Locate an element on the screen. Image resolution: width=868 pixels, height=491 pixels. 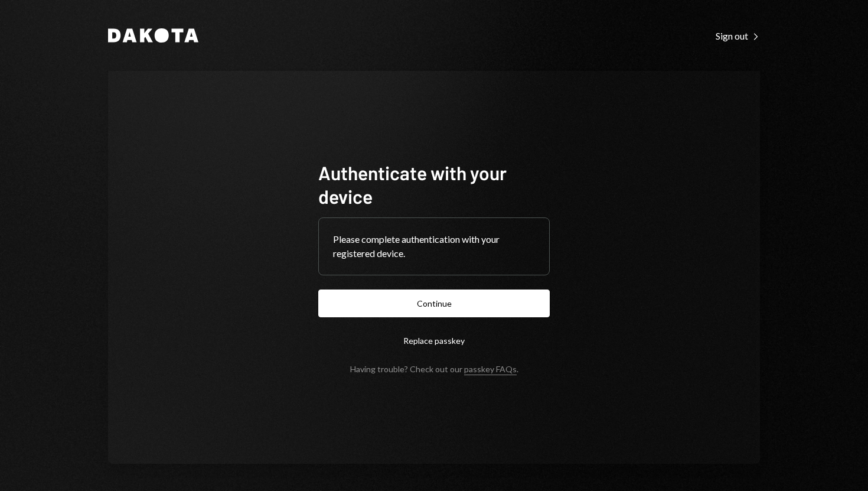
a: Sign out is located at coordinates (738, 36).